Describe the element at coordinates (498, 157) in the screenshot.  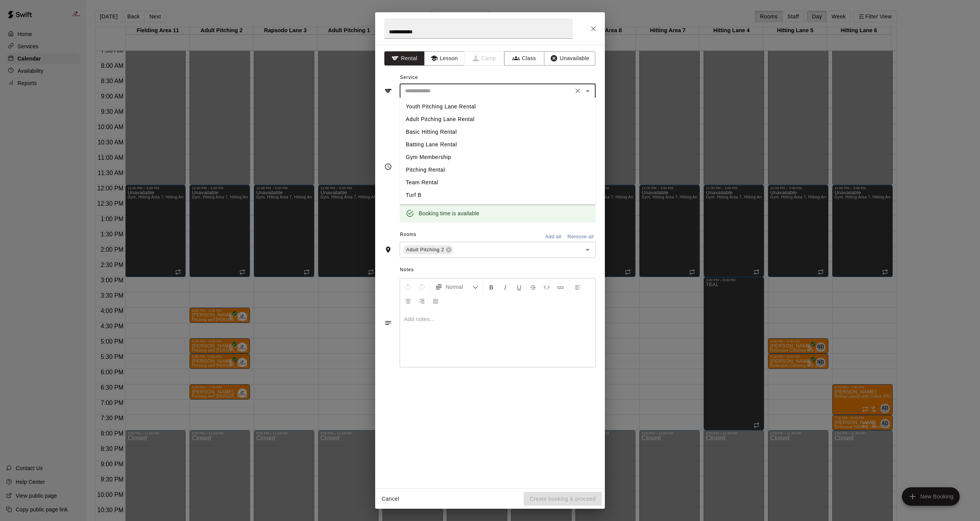
I see `li: Gym Membership` at that location.